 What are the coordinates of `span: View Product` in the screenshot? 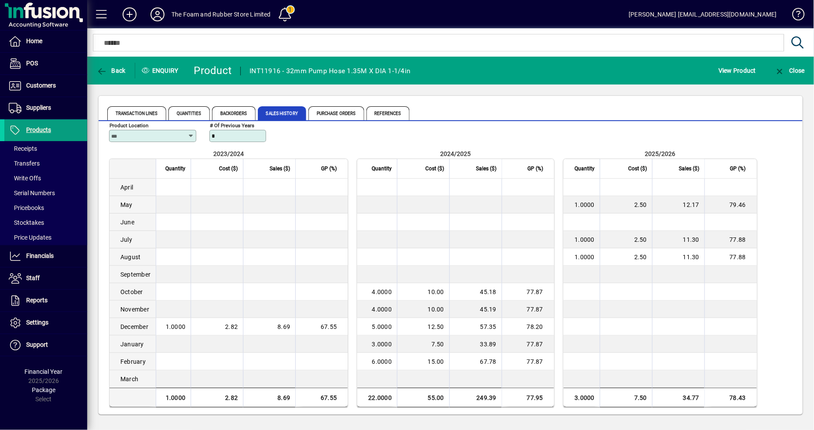 It's located at (737, 71).